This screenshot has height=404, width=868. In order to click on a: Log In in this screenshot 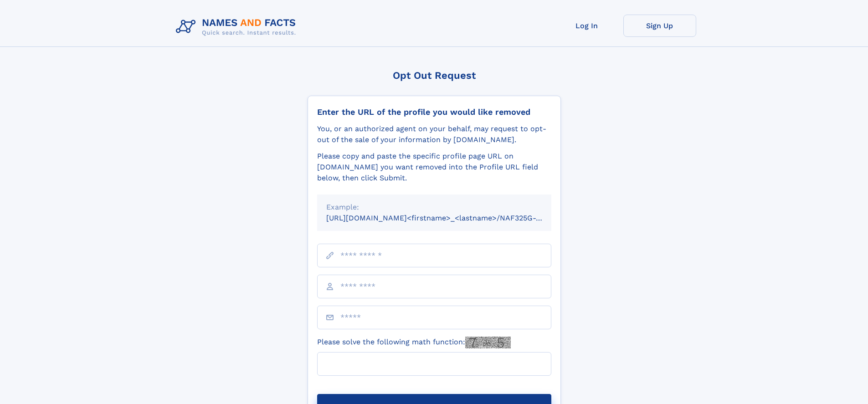, I will do `click(586, 26)`.